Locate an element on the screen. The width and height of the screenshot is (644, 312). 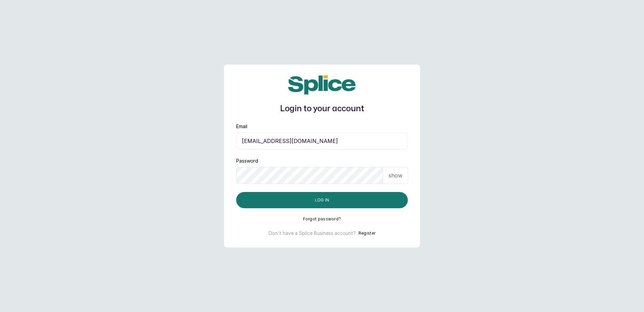
button: Log in is located at coordinates (322, 200).